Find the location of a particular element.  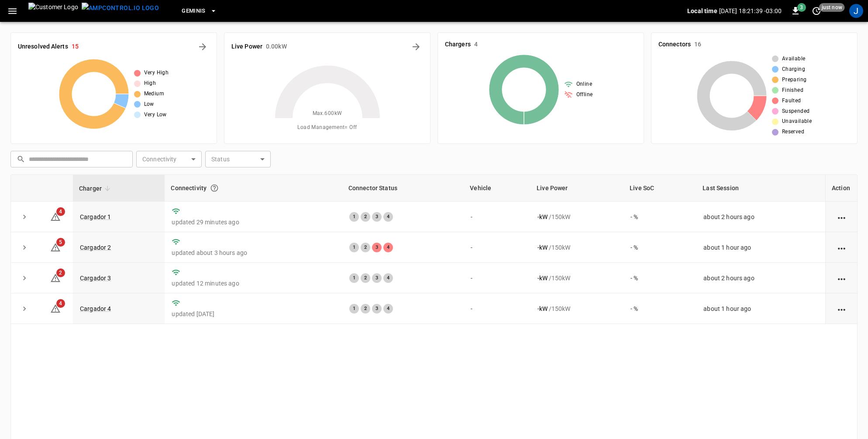

a: 2 is located at coordinates (55, 277).